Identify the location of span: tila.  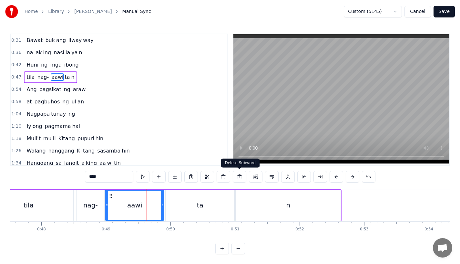
(30, 77).